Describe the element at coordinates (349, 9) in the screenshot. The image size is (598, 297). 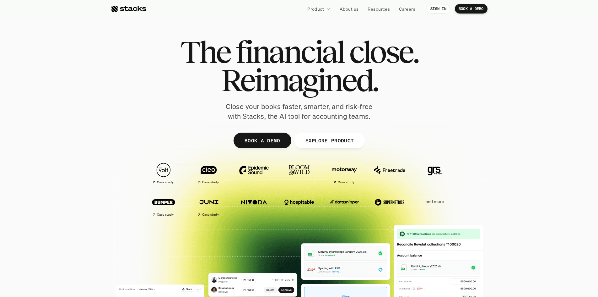
I see `a: About us` at that location.